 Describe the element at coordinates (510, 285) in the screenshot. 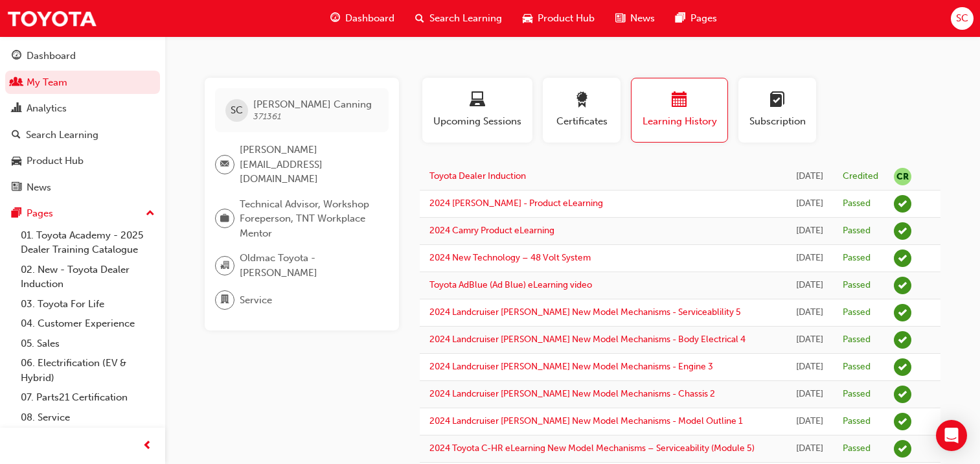

I see `a: Toyota AdBlue (Ad Blue) eLearning video` at that location.